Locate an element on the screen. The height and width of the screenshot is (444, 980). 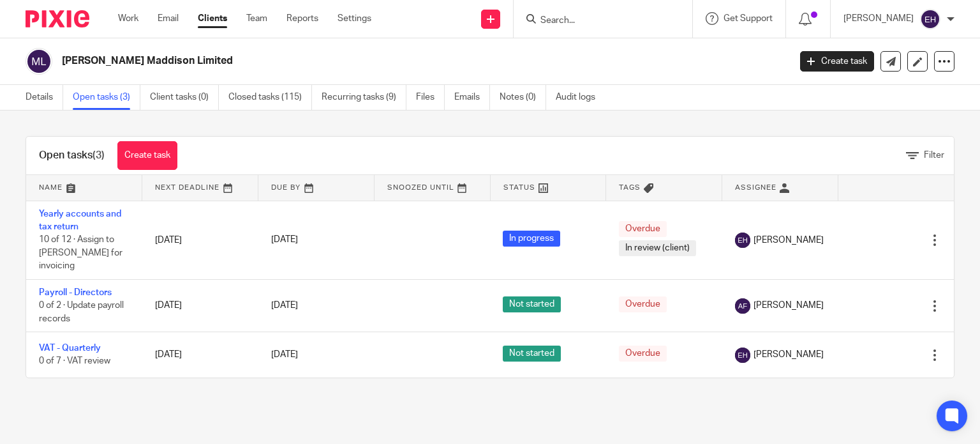
a: Reports is located at coordinates (302, 19).